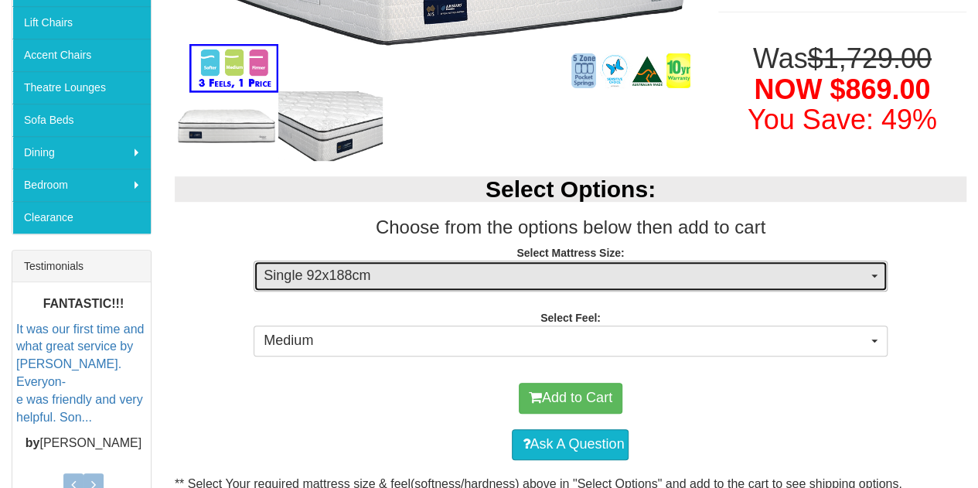 This screenshot has width=978, height=488. Describe the element at coordinates (570, 253) in the screenshot. I see `strong: Select Mattress Size:` at that location.